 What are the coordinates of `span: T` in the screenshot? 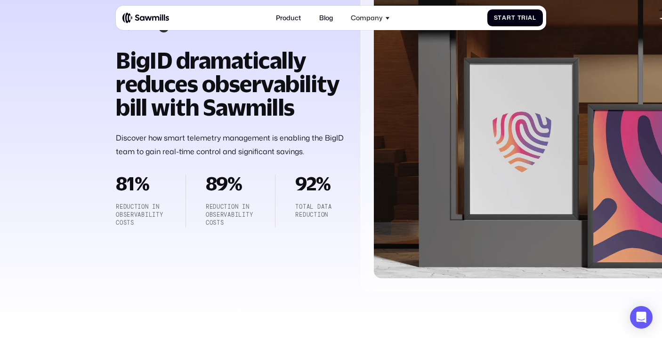 It's located at (519, 18).